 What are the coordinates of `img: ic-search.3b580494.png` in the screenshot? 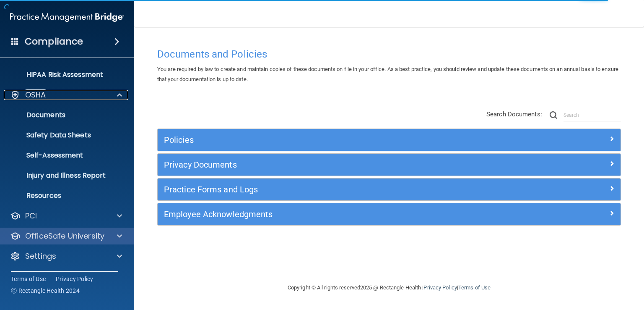 It's located at (553, 115).